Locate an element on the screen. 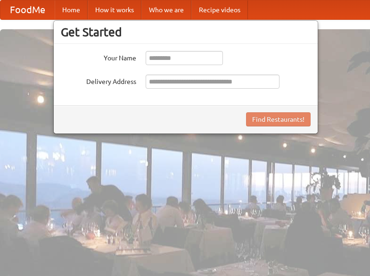 This screenshot has width=370, height=276. a: FoodMe is located at coordinates (27, 10).